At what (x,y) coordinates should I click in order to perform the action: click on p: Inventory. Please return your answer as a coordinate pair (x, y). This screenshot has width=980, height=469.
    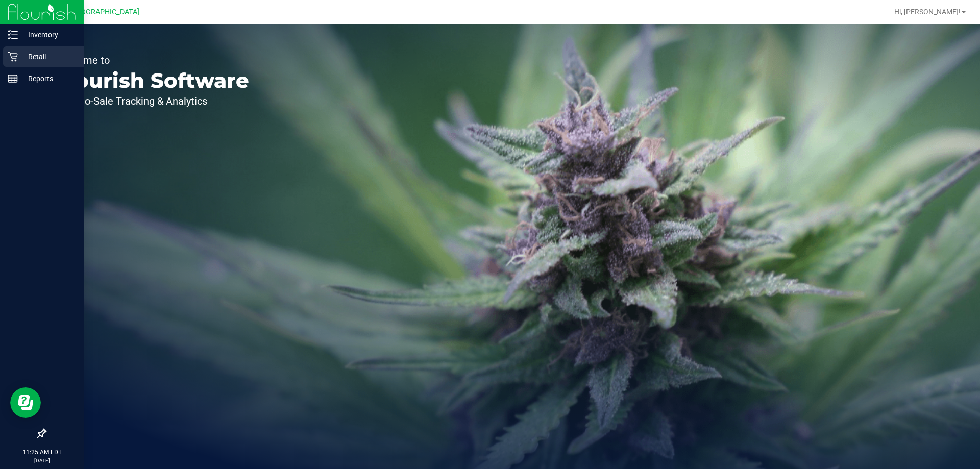
    Looking at the image, I should click on (49, 35).